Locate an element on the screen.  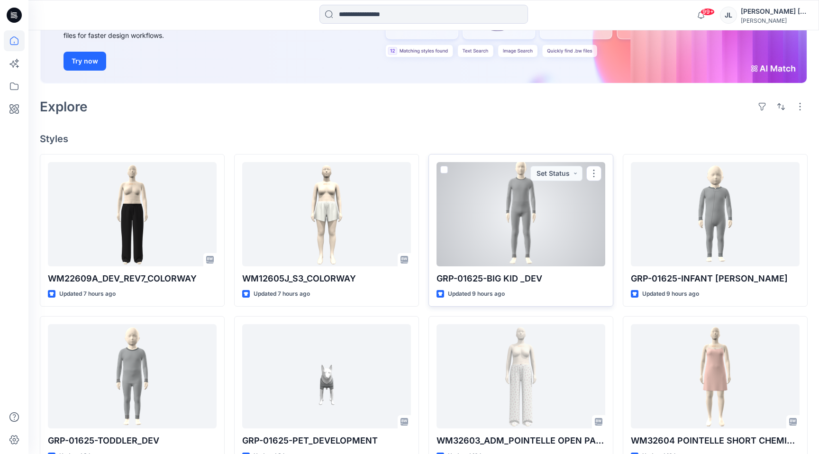
a: GRP-01625-INFANT DEV is located at coordinates (716, 214).